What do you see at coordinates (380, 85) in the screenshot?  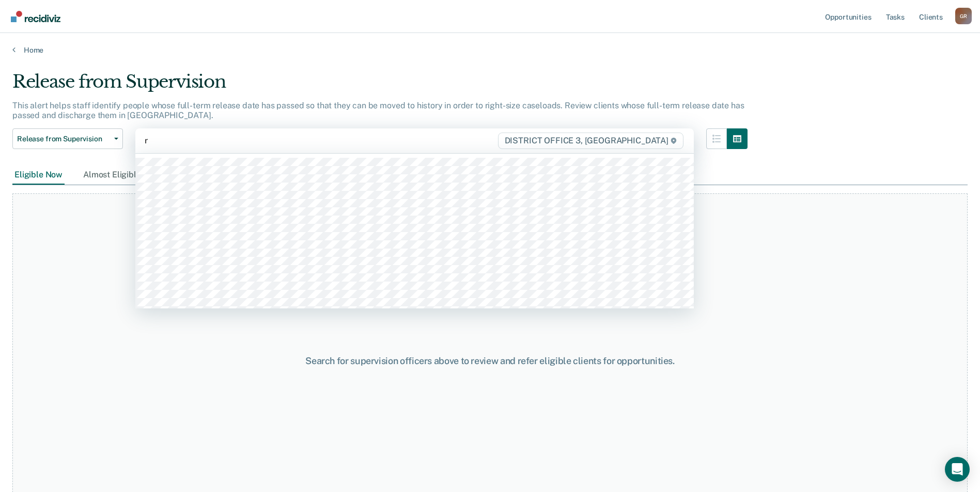 I see `div: Release from Supervision` at bounding box center [380, 85].